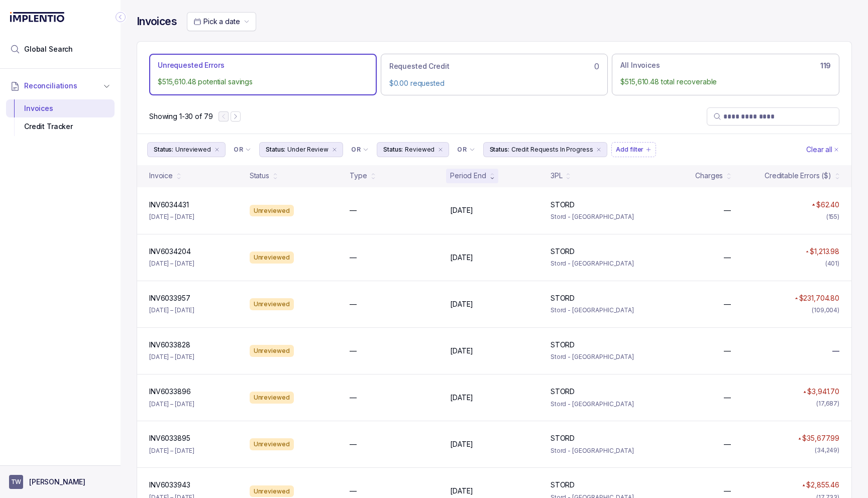 The image size is (868, 498). Describe the element at coordinates (832, 264) in the screenshot. I see `div: (401)` at that location.